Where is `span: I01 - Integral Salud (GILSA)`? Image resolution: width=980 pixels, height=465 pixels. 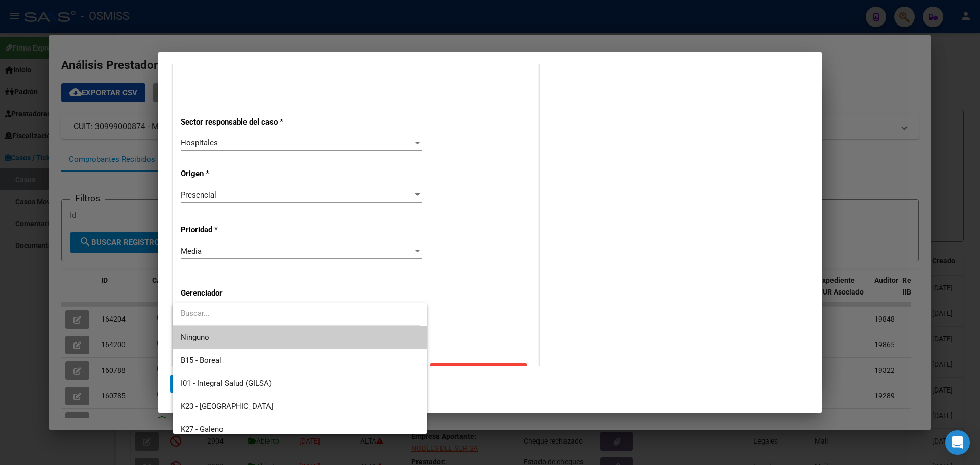 span: I01 - Integral Salud (GILSA) is located at coordinates (226, 383).